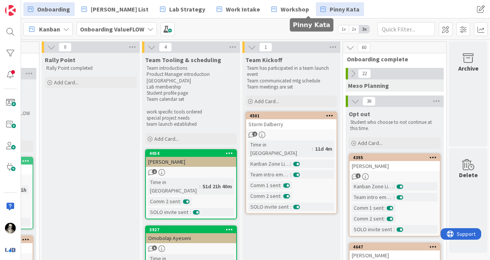 Image resolution: width=490 pixels, height=260 pixels. Describe the element at coordinates (291, 121) in the screenshot. I see `div: 4501Storm Dalberry` at that location.